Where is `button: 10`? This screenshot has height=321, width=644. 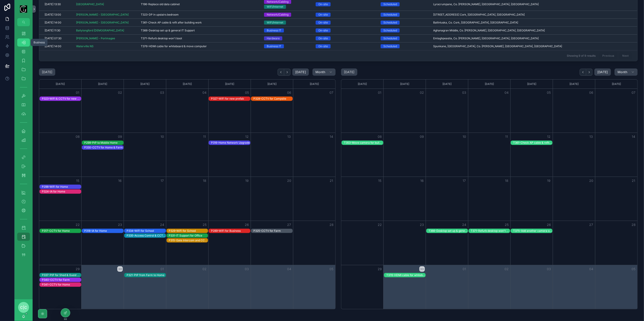 button: 10 is located at coordinates (465, 137).